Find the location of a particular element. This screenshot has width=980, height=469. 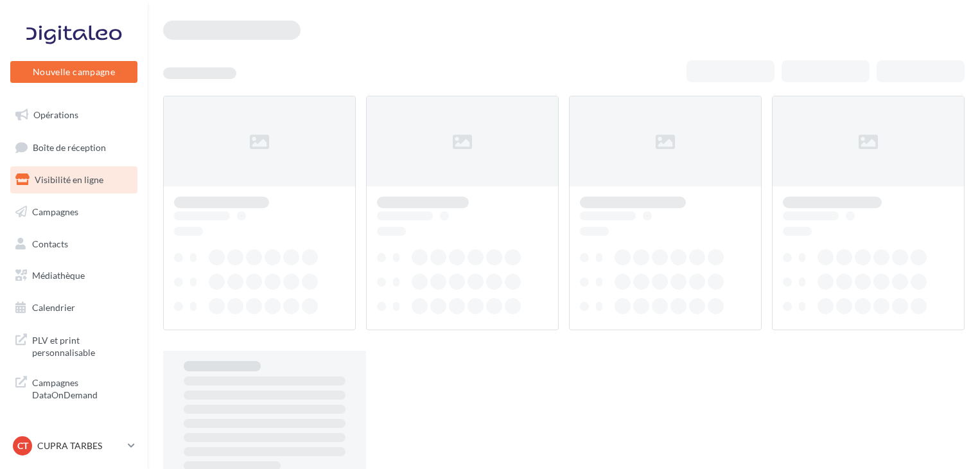

span: Médiathèque is located at coordinates (58, 275).